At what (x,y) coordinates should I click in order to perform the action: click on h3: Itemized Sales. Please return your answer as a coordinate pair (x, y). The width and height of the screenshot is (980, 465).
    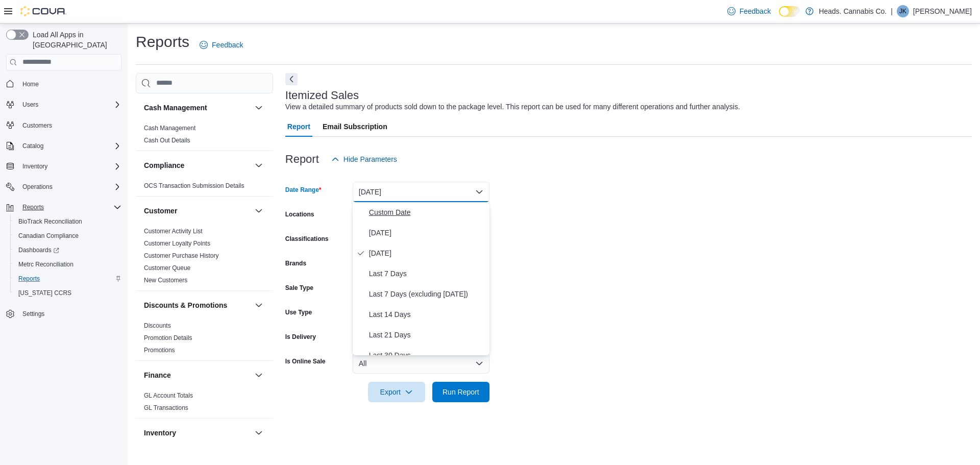
    Looking at the image, I should click on (322, 96).